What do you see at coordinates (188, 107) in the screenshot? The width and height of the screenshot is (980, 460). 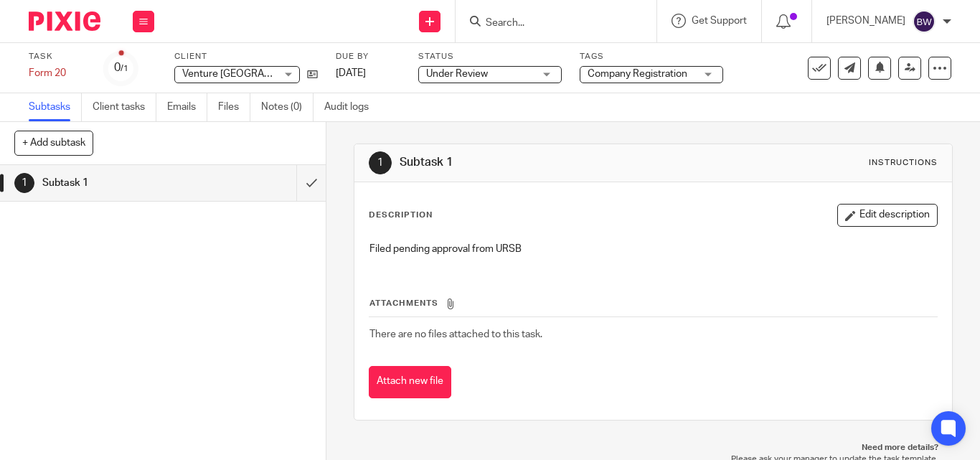 I see `a: Emails` at bounding box center [188, 107].